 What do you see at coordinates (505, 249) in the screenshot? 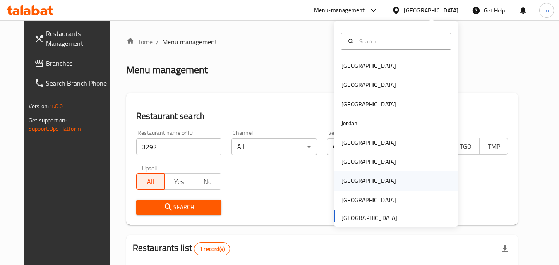
I see `div: Export file` at bounding box center [505, 249].